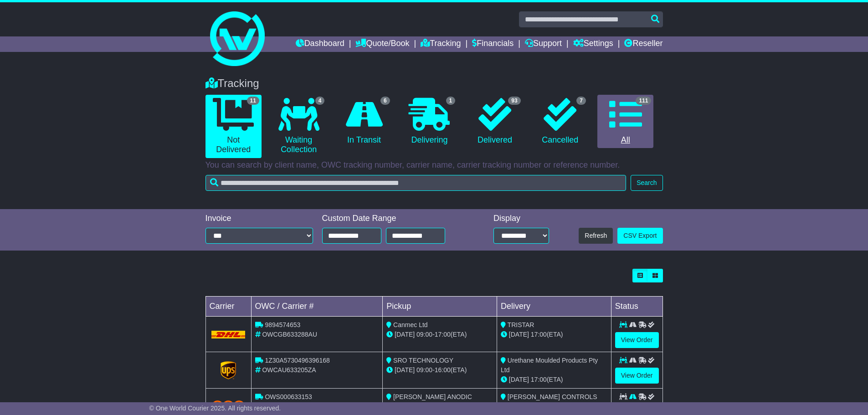 The image size is (868, 415). Describe the element at coordinates (495, 122) in the screenshot. I see `a: 93 Delivered` at that location.